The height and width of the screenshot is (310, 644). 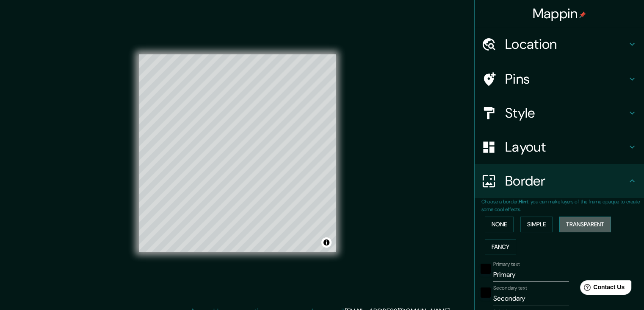 What do you see at coordinates (566, 44) in the screenshot?
I see `h4: Location` at bounding box center [566, 44].